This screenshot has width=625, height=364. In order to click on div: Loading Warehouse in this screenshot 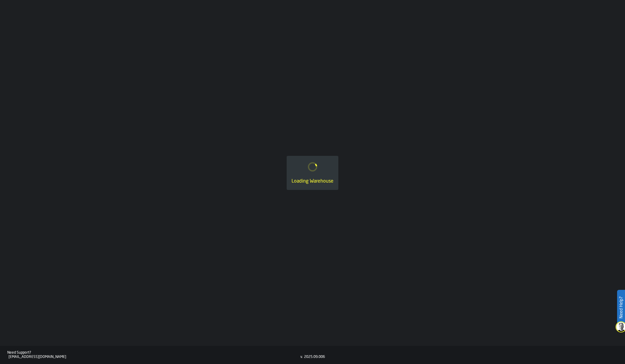, I will do `click(313, 181)`.